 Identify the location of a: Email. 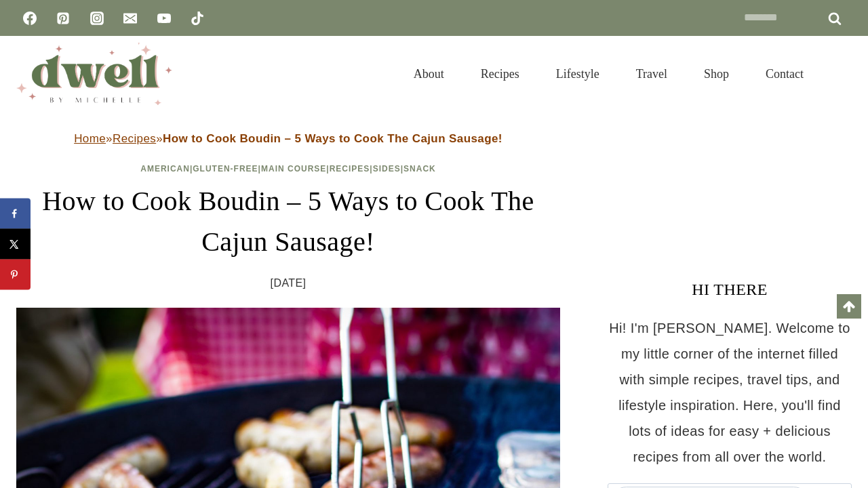
(130, 18).